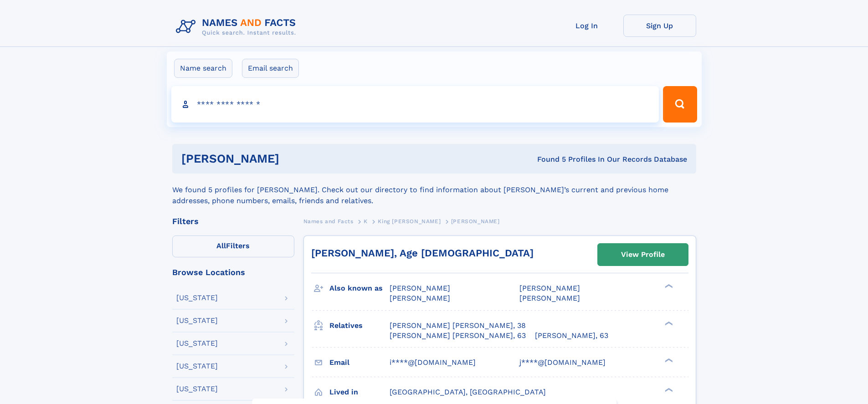  I want to click on div: Filters, so click(233, 221).